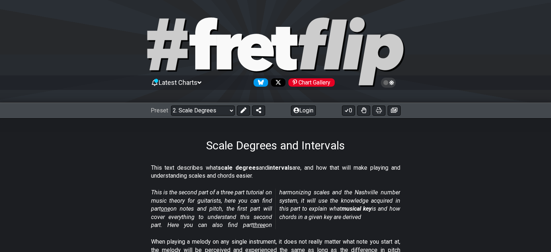  What do you see at coordinates (394, 111) in the screenshot?
I see `button: Create image` at bounding box center [394, 111].